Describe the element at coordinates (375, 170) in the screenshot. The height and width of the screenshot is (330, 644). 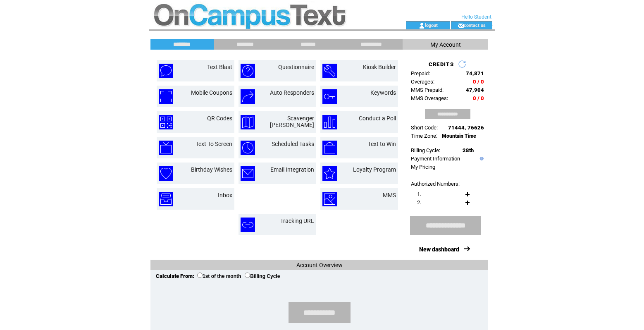
I see `a: Loyalty Program` at that location.